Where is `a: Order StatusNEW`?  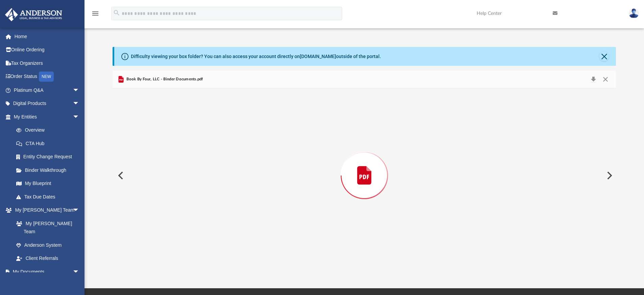
a: Order StatusNEW is located at coordinates (47, 77).